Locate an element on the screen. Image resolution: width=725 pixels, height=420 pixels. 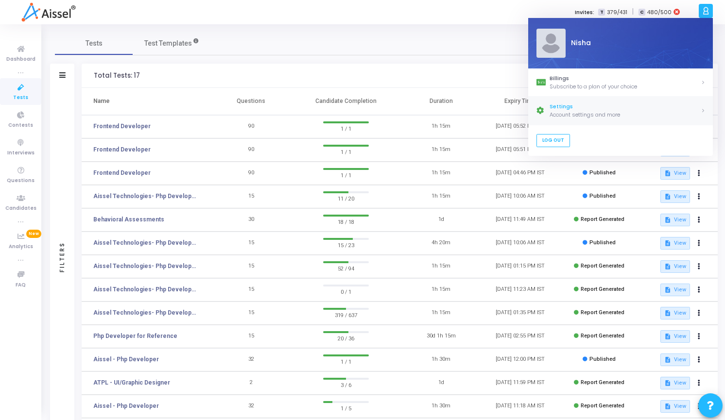
td: 4h 20m is located at coordinates (441, 243).